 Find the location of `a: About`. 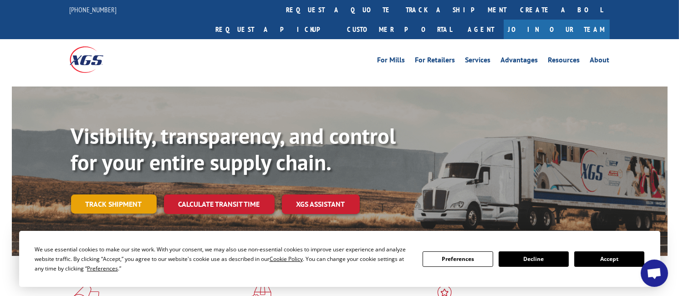

a: About is located at coordinates (600, 62).